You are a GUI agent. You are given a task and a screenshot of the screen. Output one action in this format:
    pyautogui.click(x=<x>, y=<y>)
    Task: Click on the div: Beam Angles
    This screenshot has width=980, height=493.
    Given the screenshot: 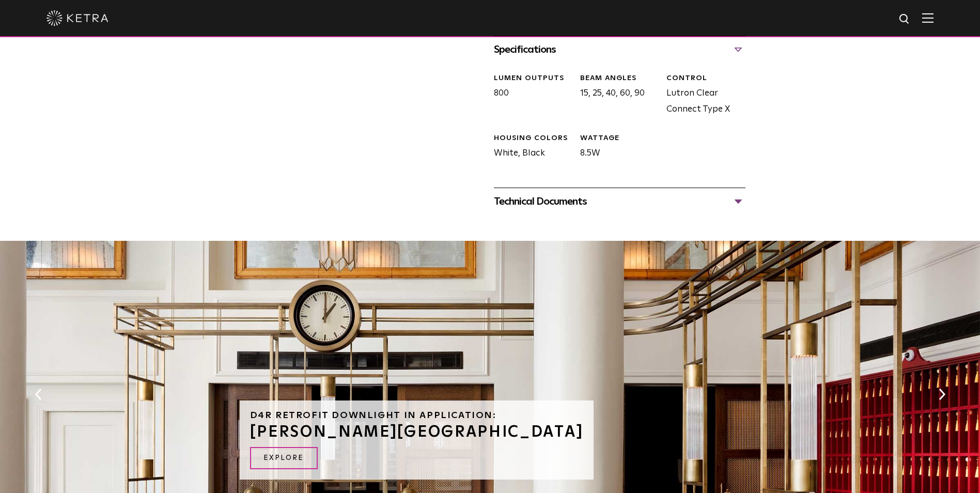 What is the action you would take?
    pyautogui.click(x=620, y=79)
    